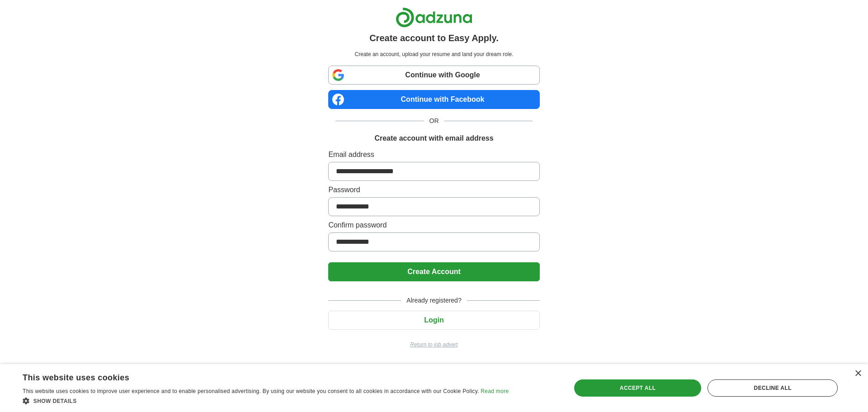 This screenshot has height=412, width=868. What do you see at coordinates (638, 388) in the screenshot?
I see `div: Accept all` at bounding box center [638, 388].